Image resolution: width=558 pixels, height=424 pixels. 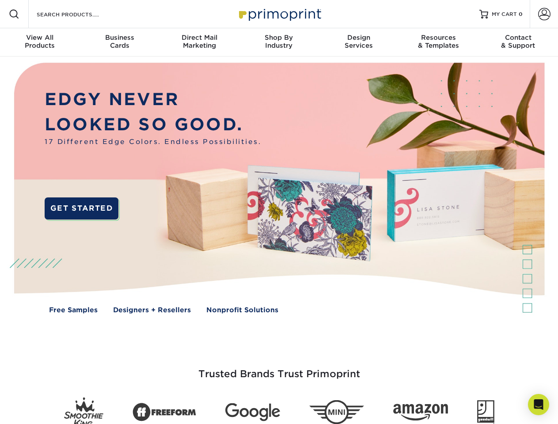 I want to click on img: Goodwill, so click(x=485, y=412).